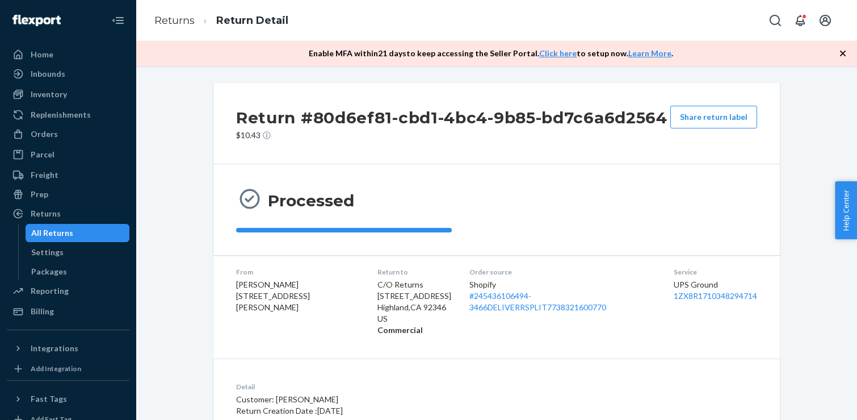 This screenshot has width=857, height=420. I want to click on div: Prep, so click(39, 194).